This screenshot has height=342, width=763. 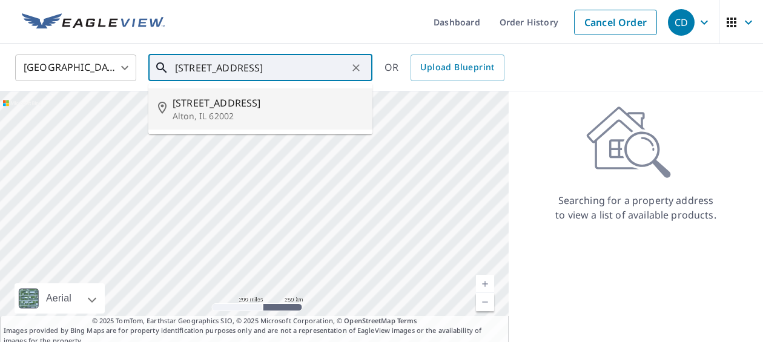 I want to click on a: Current Level 5, Zoom Out, so click(x=485, y=302).